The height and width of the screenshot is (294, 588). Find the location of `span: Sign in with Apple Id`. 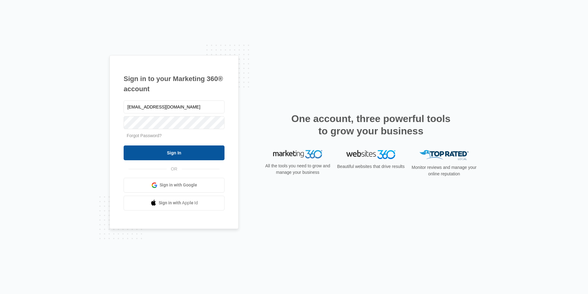

span: Sign in with Apple Id is located at coordinates (178, 202).